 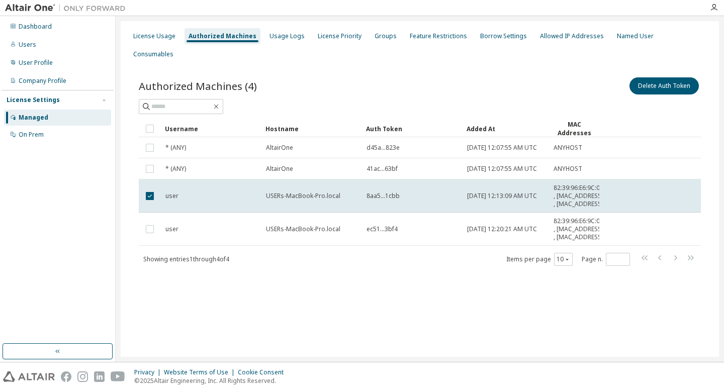 I want to click on div: Company Profile, so click(x=42, y=81).